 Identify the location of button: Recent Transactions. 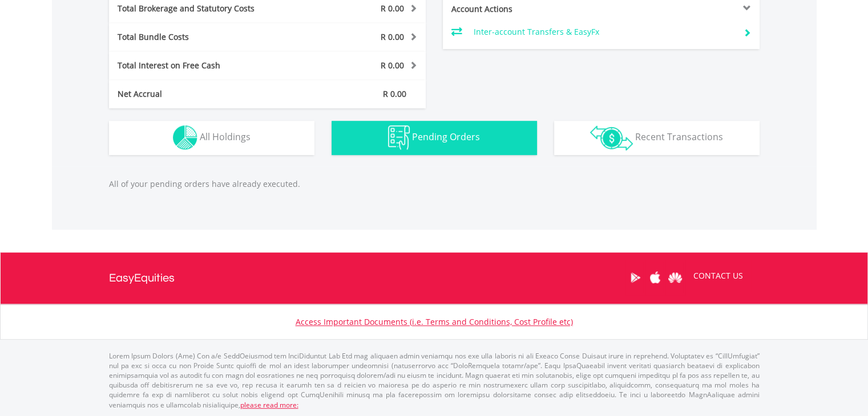
(657, 138).